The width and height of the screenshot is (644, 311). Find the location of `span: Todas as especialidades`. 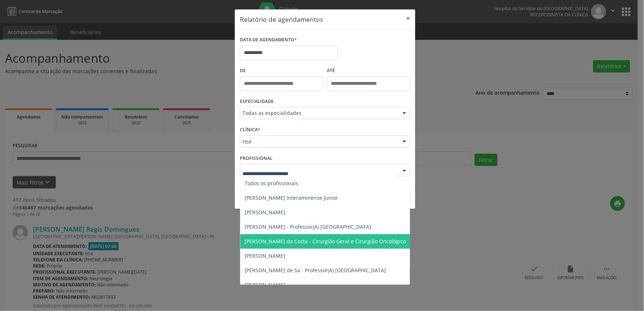

span: Todas as especialidades is located at coordinates (319, 113).